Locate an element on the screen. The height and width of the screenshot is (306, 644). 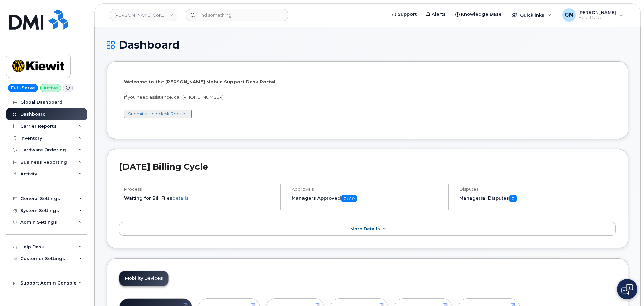
button: Submit a Helpdesk Request is located at coordinates (158, 114).